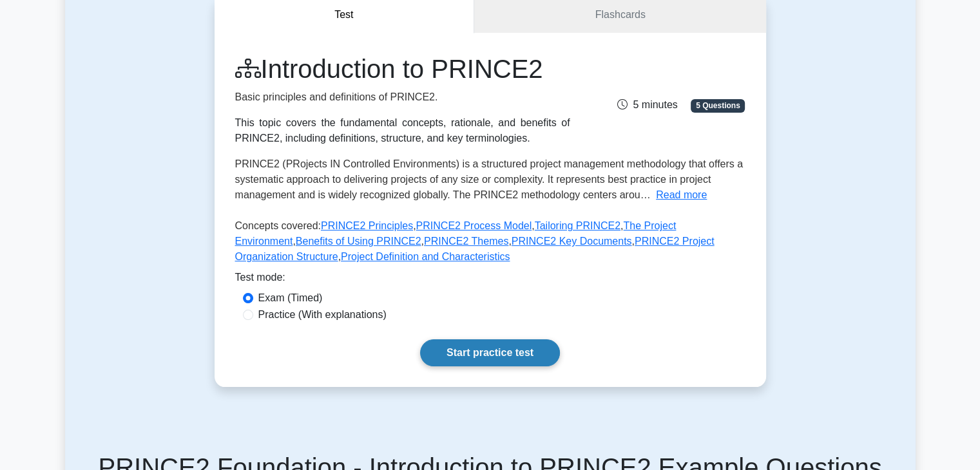 This screenshot has width=980, height=470. Describe the element at coordinates (425, 256) in the screenshot. I see `a: Project Definition and Characteristics` at that location.